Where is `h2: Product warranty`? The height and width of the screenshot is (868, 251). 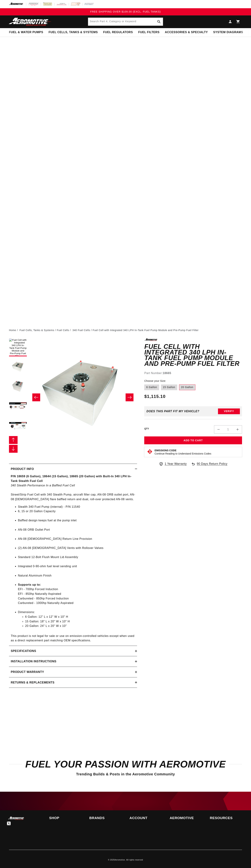 h2: Product warranty is located at coordinates (27, 672).